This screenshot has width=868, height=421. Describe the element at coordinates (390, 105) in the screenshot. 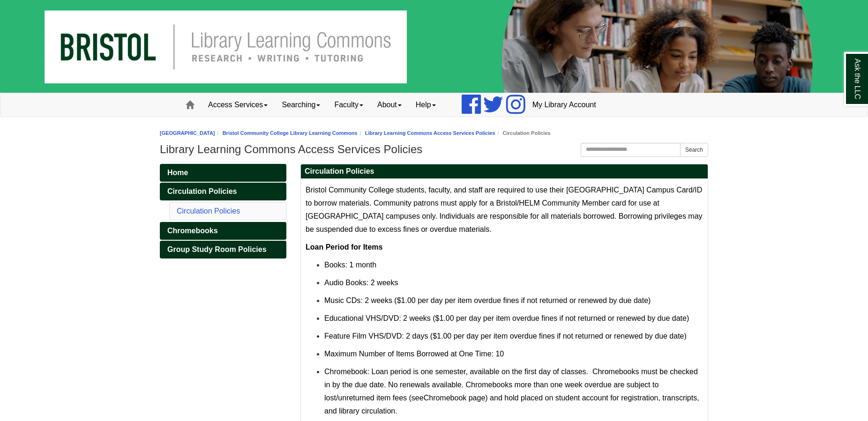

I see `a: About` at that location.